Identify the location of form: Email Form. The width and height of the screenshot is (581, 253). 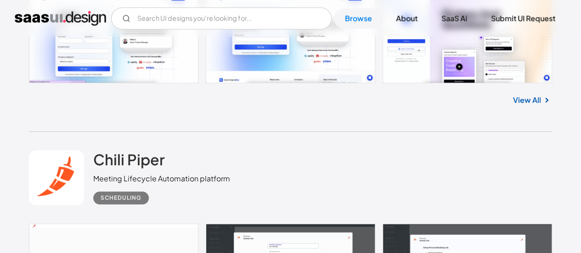
(221, 18).